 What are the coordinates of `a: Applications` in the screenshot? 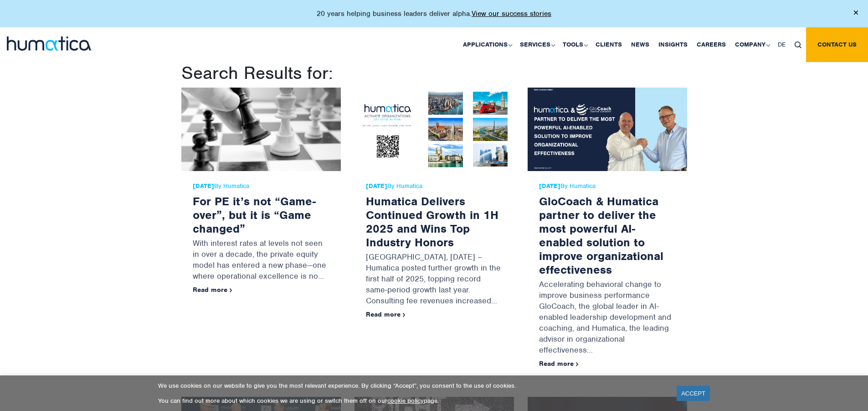 It's located at (487, 45).